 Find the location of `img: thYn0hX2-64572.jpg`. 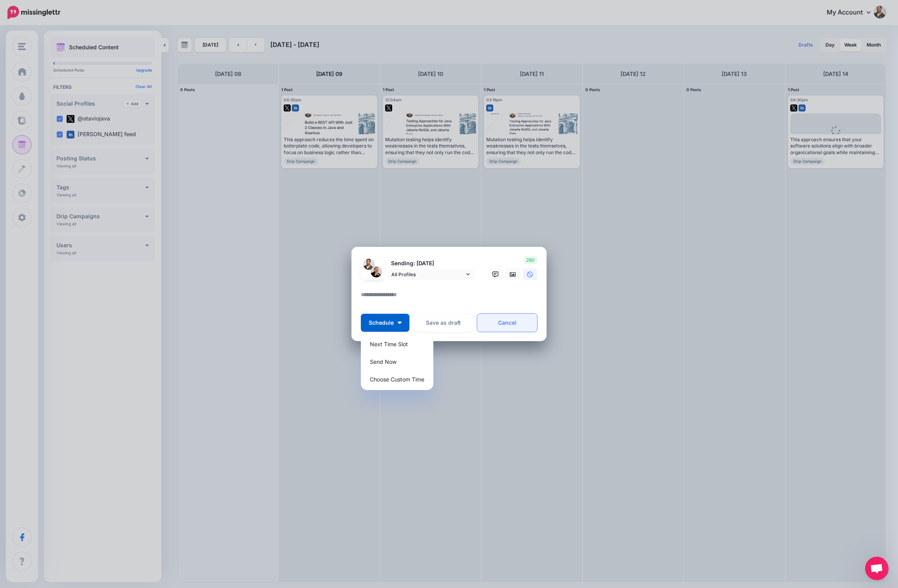

img: thYn0hX2-64572.jpg is located at coordinates (369, 264).